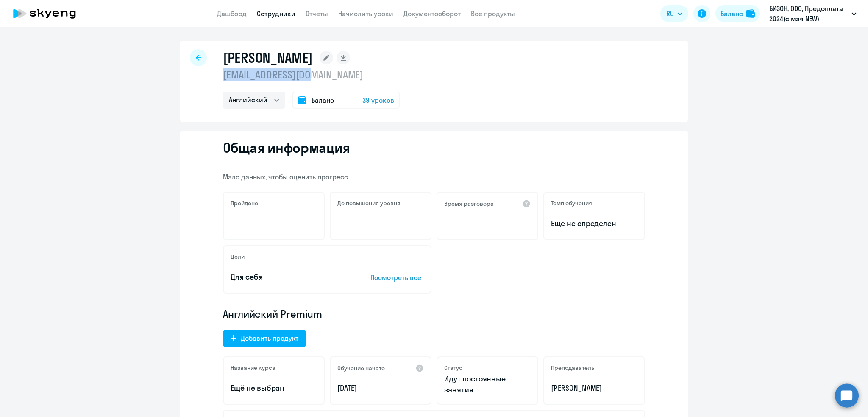  What do you see at coordinates (287, 277) in the screenshot?
I see `p: Для себя` at bounding box center [287, 277].